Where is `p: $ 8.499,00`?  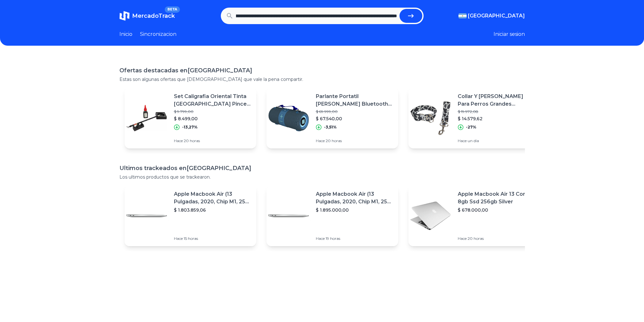
p: $ 8.499,00 is located at coordinates (213, 119).